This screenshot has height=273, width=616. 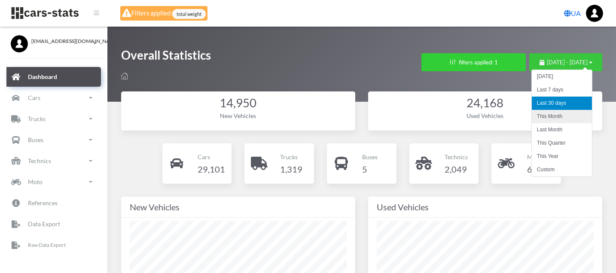 I want to click on img: navbar brand, so click(x=45, y=13).